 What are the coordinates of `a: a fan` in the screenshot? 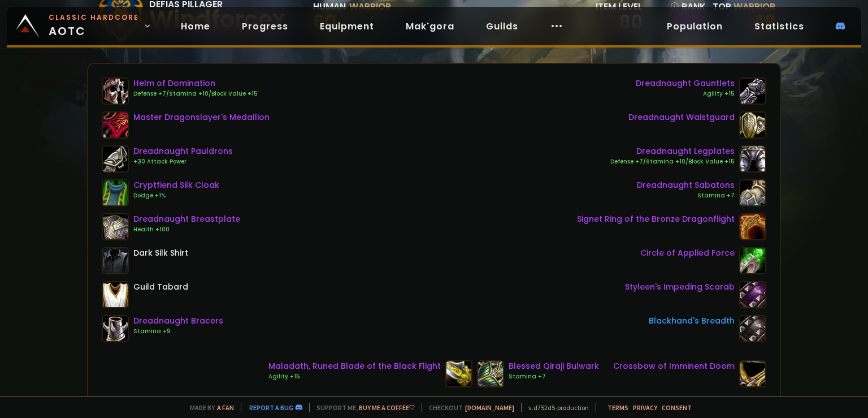 It's located at (225, 408).